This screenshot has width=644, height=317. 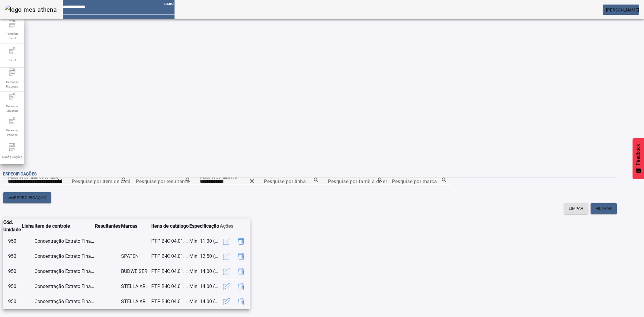 What do you see at coordinates (204, 226) in the screenshot?
I see `th: Especificação` at bounding box center [204, 226].